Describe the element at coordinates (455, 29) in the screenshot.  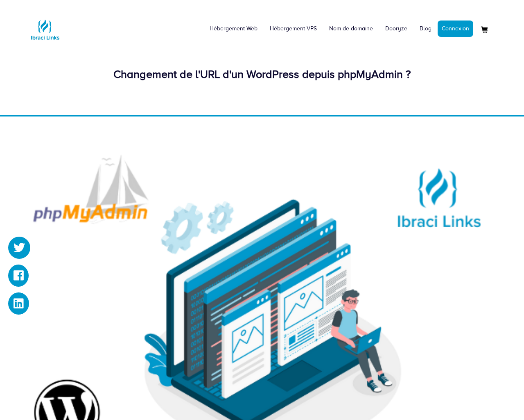
I see `a: Connexion` at that location.